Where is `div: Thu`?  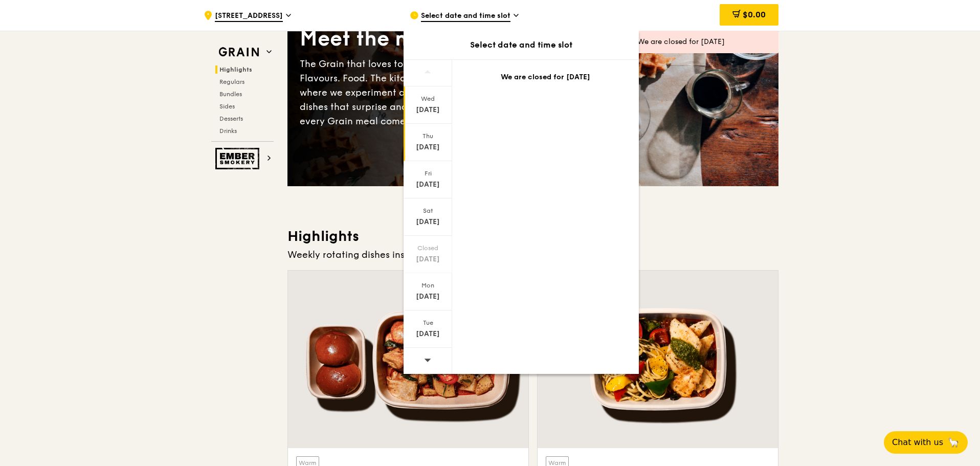 div: Thu is located at coordinates (428, 136).